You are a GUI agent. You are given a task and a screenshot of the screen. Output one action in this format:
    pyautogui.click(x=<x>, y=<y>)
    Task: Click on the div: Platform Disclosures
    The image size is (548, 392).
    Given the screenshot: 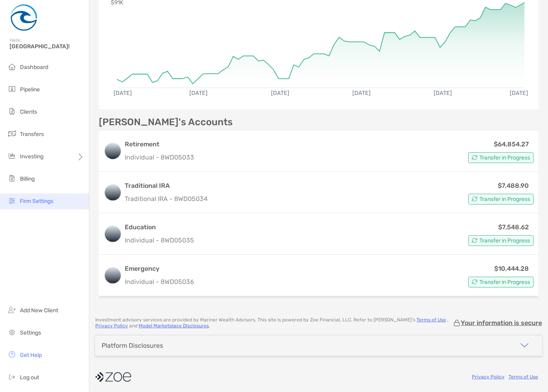 What is the action you would take?
    pyautogui.click(x=132, y=345)
    